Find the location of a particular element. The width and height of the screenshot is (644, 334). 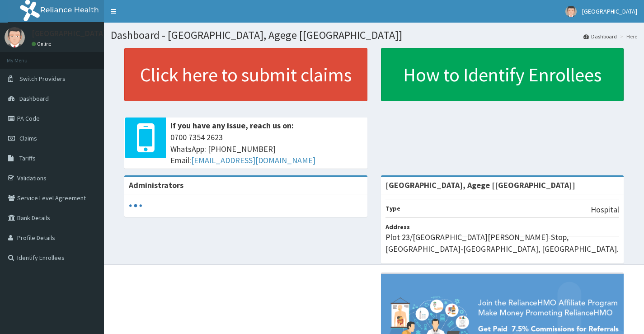

li: Here is located at coordinates (627, 36).